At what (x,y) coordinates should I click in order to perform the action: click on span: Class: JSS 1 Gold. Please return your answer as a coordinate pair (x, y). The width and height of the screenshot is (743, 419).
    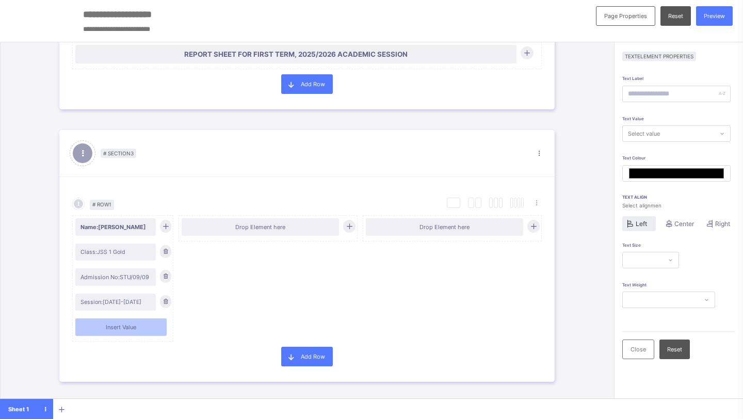
    Looking at the image, I should click on (116, 252).